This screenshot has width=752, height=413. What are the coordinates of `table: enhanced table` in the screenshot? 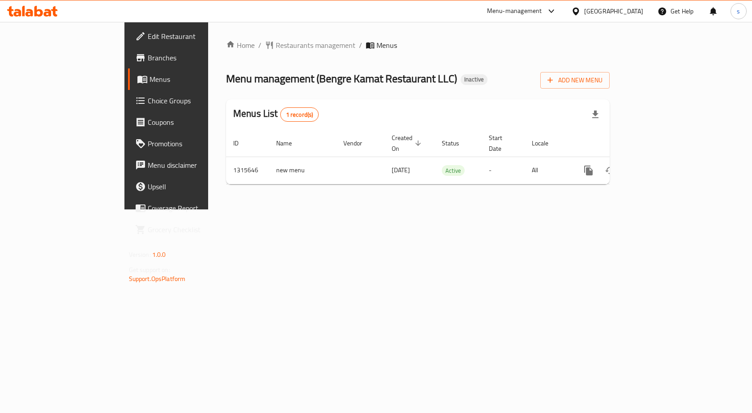 It's located at (448, 157).